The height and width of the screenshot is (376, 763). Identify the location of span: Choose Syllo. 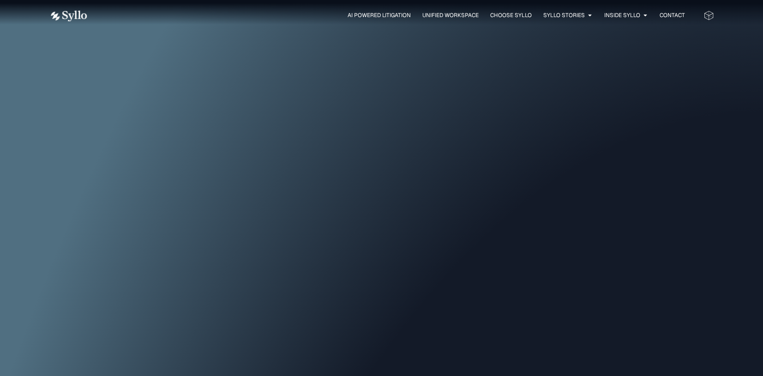
(511, 15).